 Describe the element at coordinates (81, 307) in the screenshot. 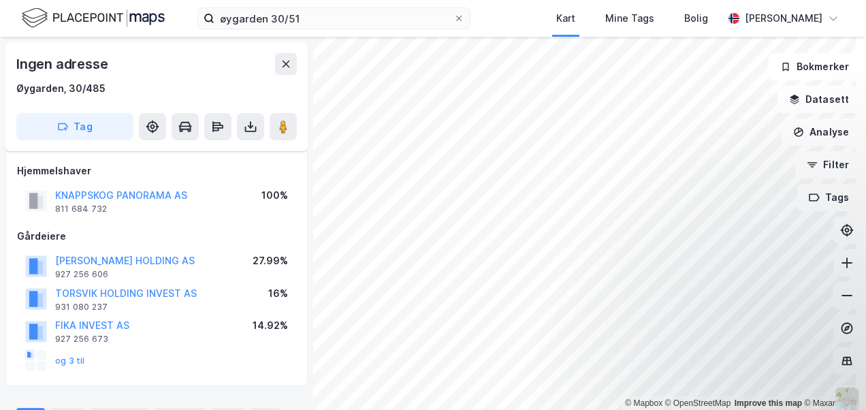

I see `div: 931 080 237` at that location.